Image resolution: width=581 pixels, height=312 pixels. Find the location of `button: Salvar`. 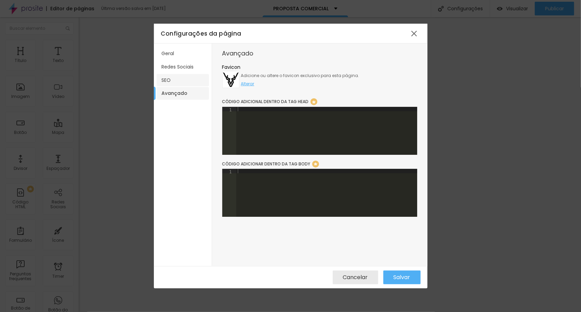

button: Salvar is located at coordinates (402, 277).